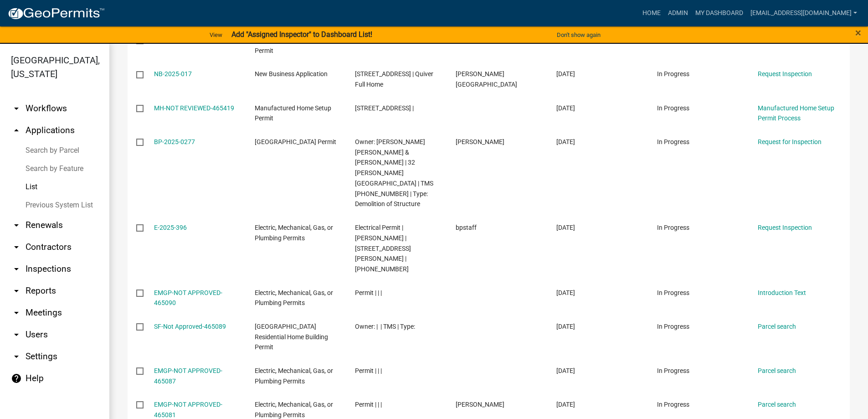  Describe the element at coordinates (173, 74) in the screenshot. I see `a: NB-2025-017` at that location.